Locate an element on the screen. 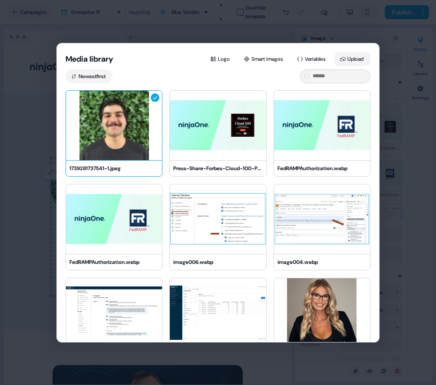 This screenshot has height=385, width=436. div: image006.webp is located at coordinates (218, 262).